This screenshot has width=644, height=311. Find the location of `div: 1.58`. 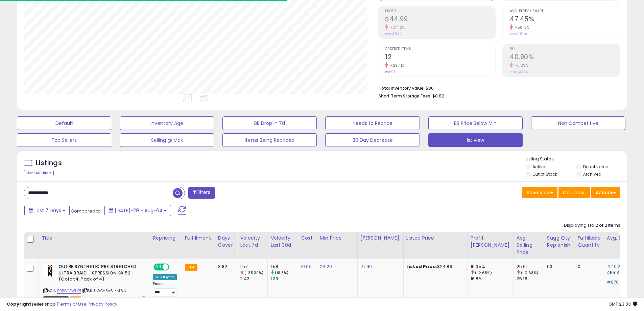

div: 1.58 is located at coordinates (284, 267).